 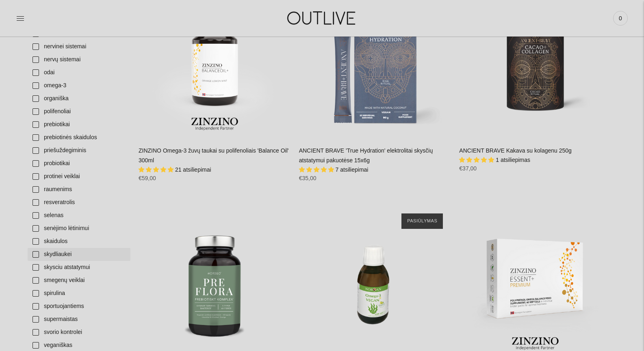 What do you see at coordinates (193, 170) in the screenshot?
I see `span: 21 atsiliepimai` at bounding box center [193, 170].